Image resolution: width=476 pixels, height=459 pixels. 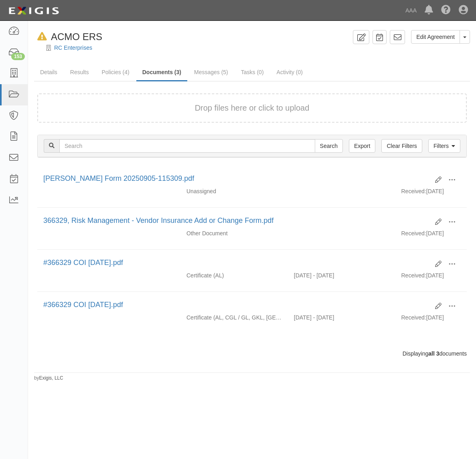 I want to click on i: Help Center - Complianz, so click(x=445, y=11).